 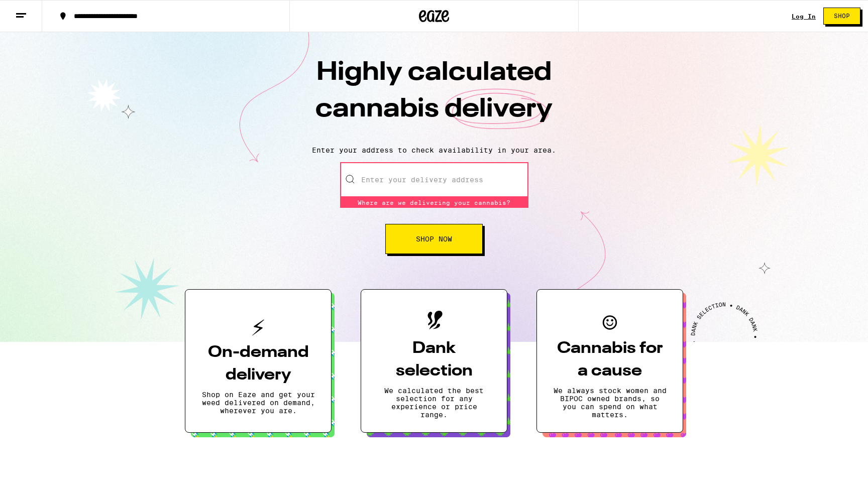 I want to click on p: Shop on Eaze and get your weed delivered on demand, wherever you are., so click(x=258, y=403).